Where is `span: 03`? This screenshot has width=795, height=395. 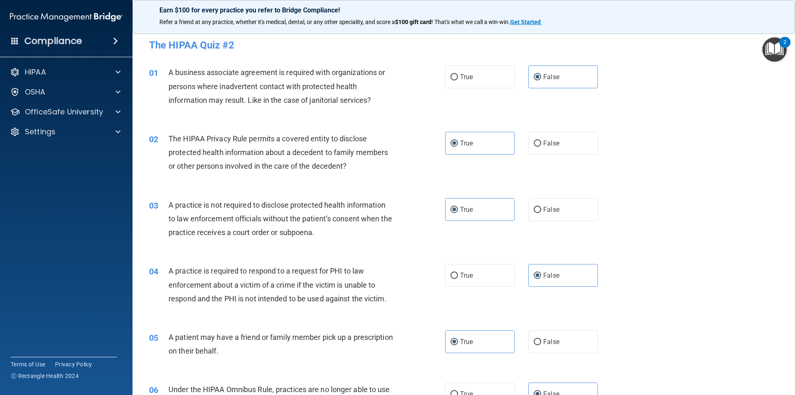
span: 03 is located at coordinates (154, 205).